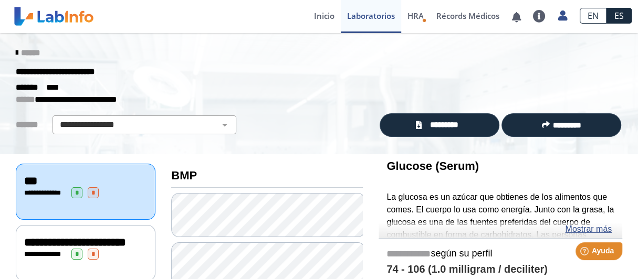 The height and width of the screenshot is (279, 638). Describe the element at coordinates (619, 16) in the screenshot. I see `a: ES` at that location.